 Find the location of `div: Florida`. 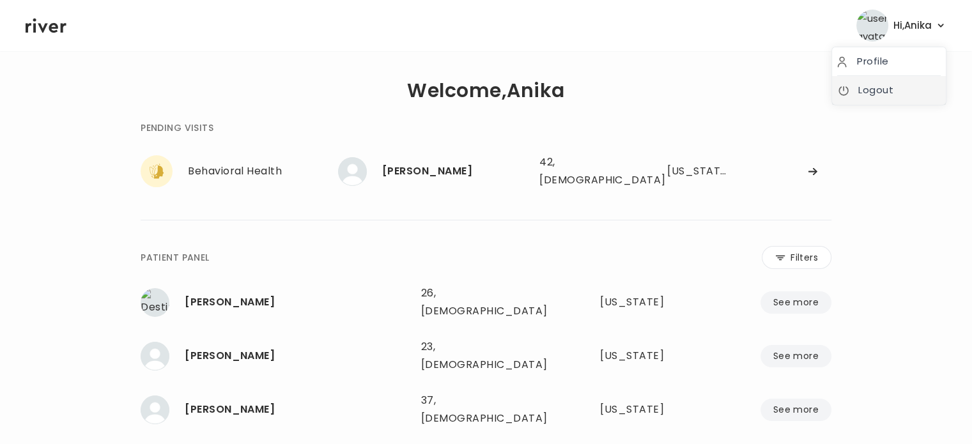

div: Florida is located at coordinates (646, 302).